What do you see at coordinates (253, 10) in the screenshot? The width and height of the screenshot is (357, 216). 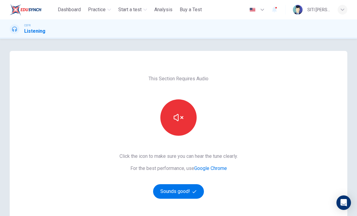 I see `img: en` at bounding box center [253, 10].